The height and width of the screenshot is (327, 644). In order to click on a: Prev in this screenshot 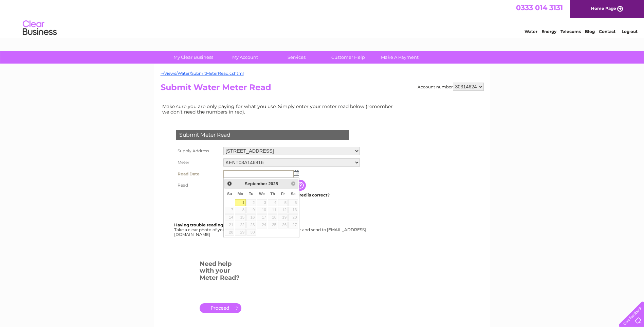, I will do `click(229, 183)`.